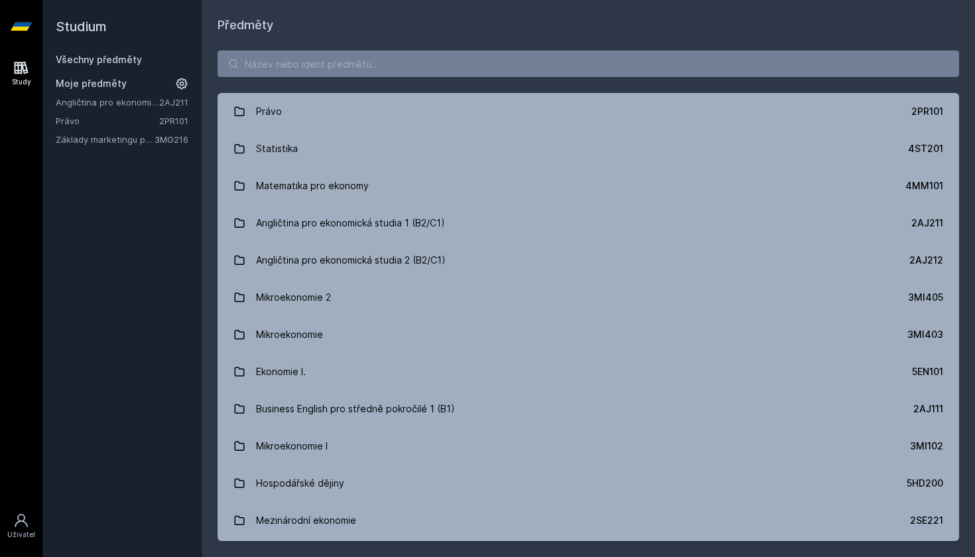 This screenshot has width=975, height=557. I want to click on a: 2PR101, so click(174, 121).